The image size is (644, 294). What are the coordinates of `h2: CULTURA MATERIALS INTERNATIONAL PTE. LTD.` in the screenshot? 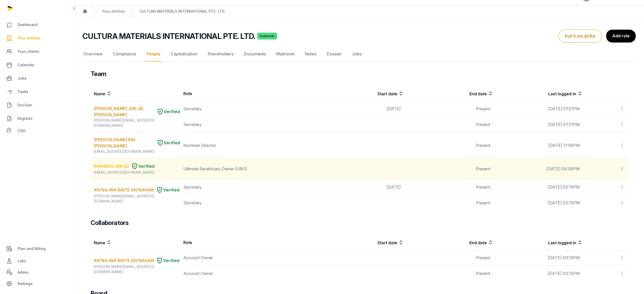 It's located at (169, 36).